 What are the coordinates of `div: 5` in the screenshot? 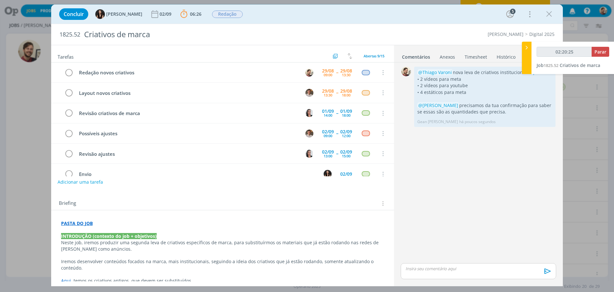 It's located at (513, 11).